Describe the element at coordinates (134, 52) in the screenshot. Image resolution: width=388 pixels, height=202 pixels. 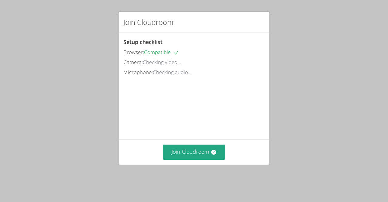
I see `span: Browser:` at that location.